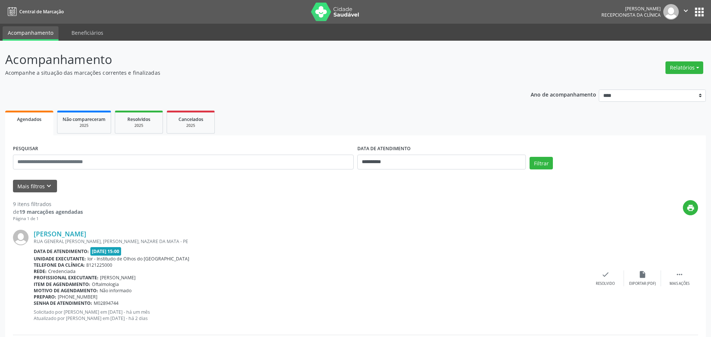 The width and height of the screenshot is (711, 337). I want to click on span: Não informado, so click(116, 291).